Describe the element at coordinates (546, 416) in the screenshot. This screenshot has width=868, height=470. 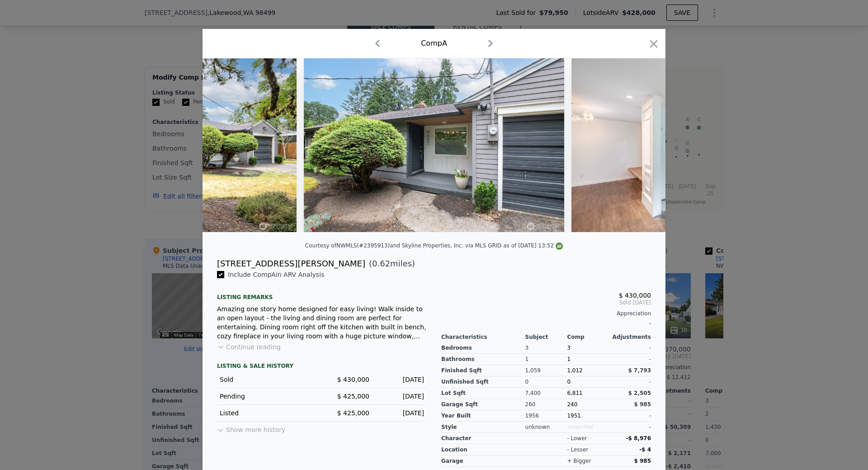
I see `div: 1956` at that location.